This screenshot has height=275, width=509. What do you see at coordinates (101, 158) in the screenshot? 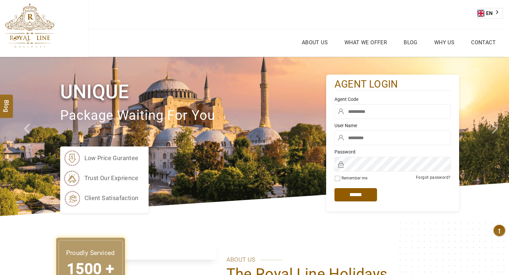
I see `li: low price gurantee` at bounding box center [101, 158].